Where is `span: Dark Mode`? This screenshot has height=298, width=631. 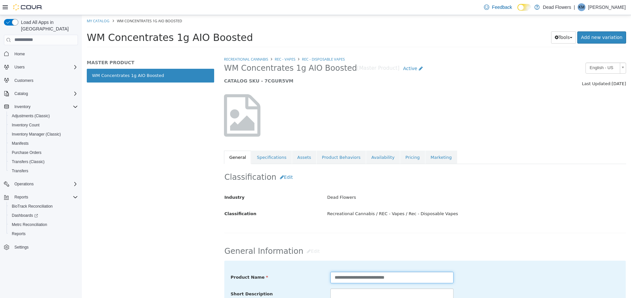 span: Dark Mode is located at coordinates (517, 11).